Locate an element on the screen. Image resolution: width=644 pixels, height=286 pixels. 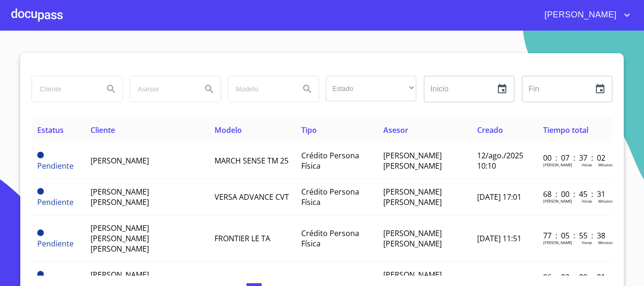
span: Creado is located at coordinates (490, 130).